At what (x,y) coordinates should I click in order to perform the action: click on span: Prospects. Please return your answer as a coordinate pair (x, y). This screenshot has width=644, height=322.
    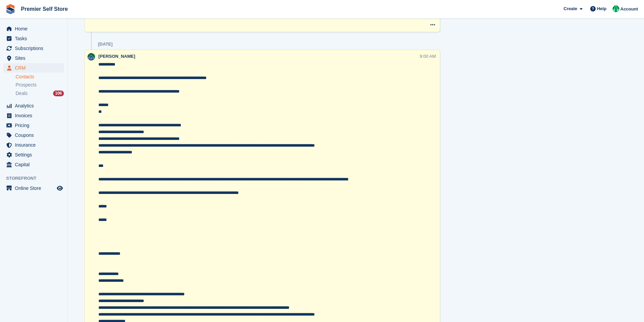
    Looking at the image, I should click on (26, 85).